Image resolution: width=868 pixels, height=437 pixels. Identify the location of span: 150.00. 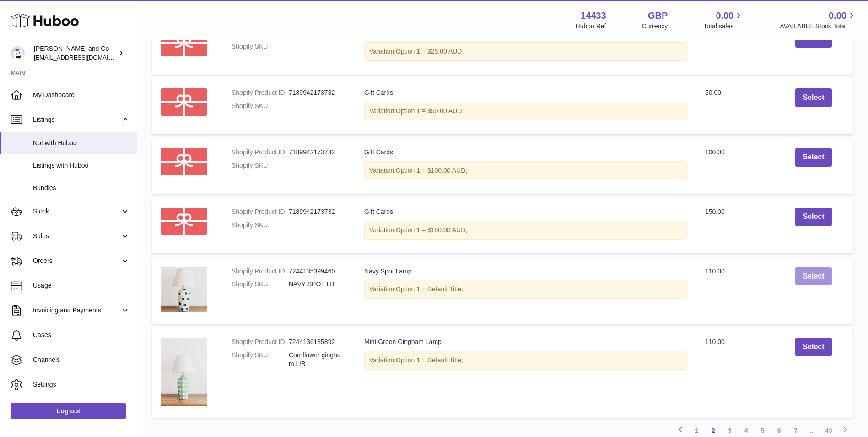
(715, 212).